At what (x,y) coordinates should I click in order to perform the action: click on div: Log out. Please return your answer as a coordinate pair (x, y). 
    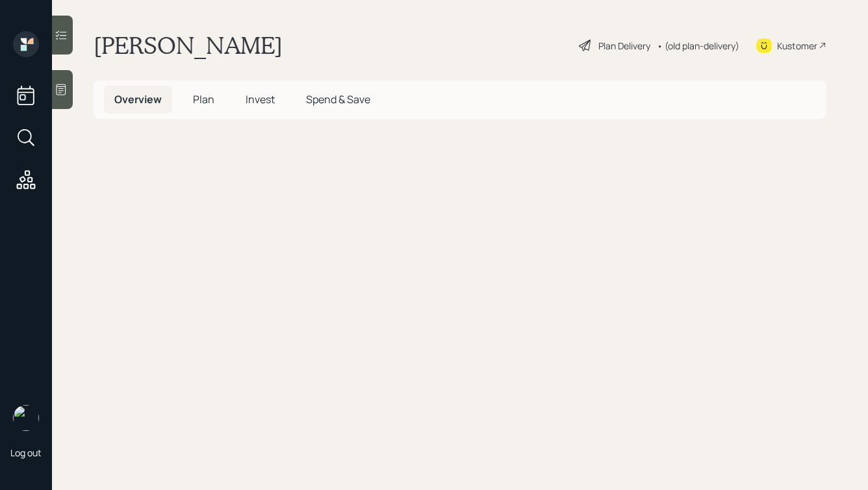
    Looking at the image, I should click on (26, 452).